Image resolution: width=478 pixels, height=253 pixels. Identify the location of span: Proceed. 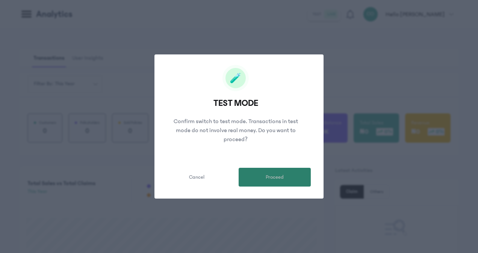
(275, 177).